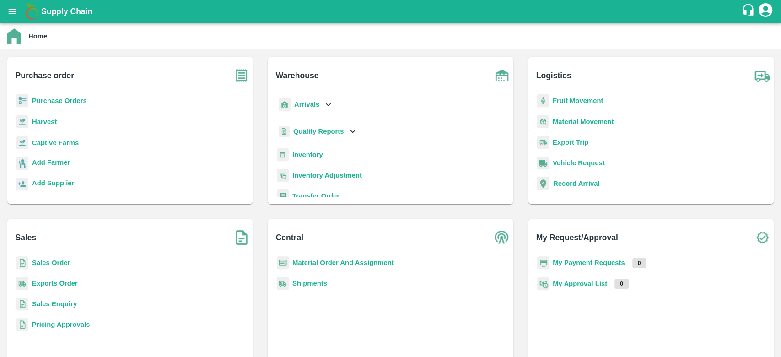 This screenshot has height=357, width=781. I want to click on b: Exports Order, so click(55, 283).